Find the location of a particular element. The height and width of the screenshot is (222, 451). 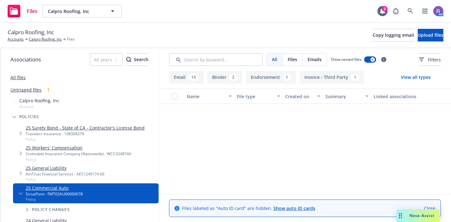

div: Search is located at coordinates (137, 60).